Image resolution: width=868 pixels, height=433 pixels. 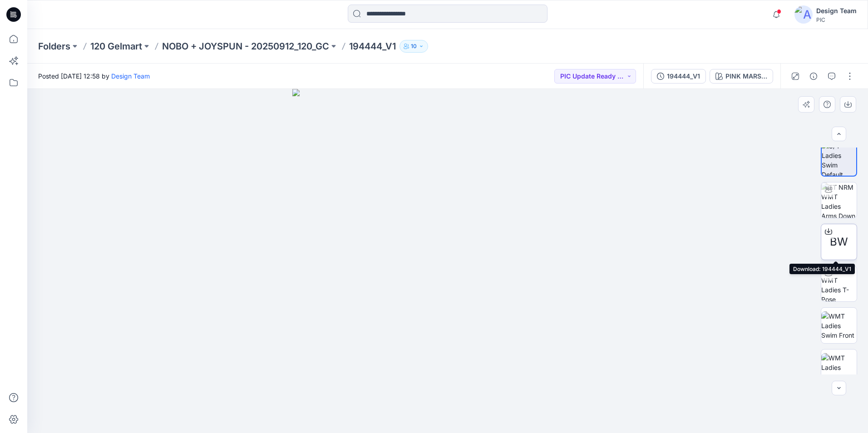 What do you see at coordinates (447, 261) in the screenshot?
I see `img: eyJhbGciOiJIUzI1NiIsImtpZCI6IjAiLCJzbHQiOiJzZXMiLCJ0eXAiOiJKV1QifQ.eyJkYXRhIjp7InR5cGUiOiJzdG9yYW...` at bounding box center [447, 261].